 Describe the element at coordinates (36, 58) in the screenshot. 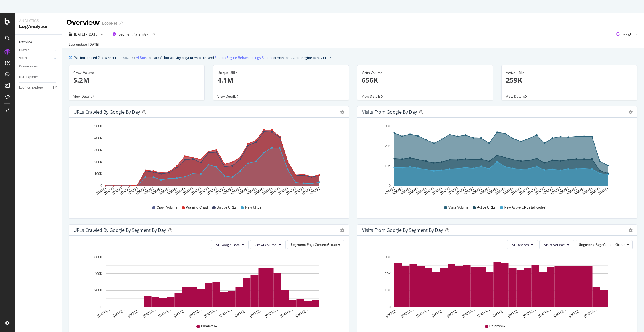

I see `a: Visits` at that location.